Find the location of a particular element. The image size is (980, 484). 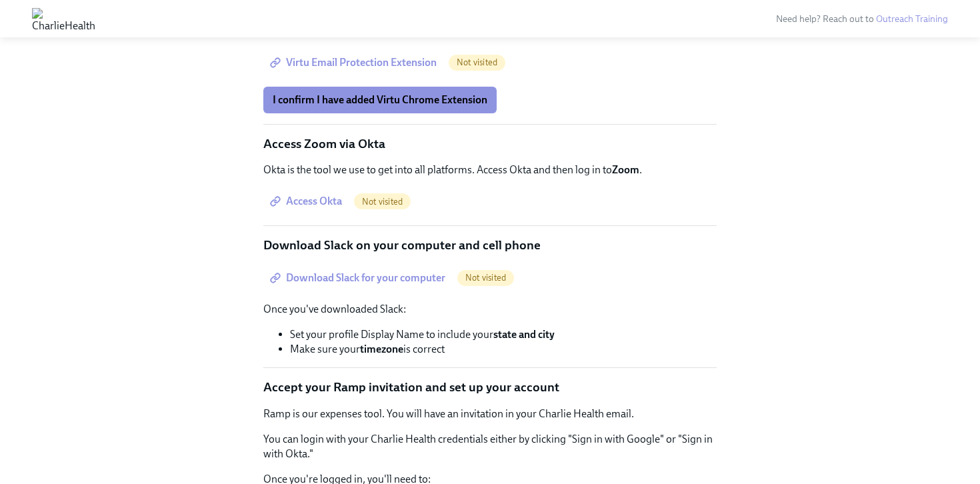

p: Okta is the tool we use to get into all platforms. Access Okta and then log in to . is located at coordinates (490, 170).